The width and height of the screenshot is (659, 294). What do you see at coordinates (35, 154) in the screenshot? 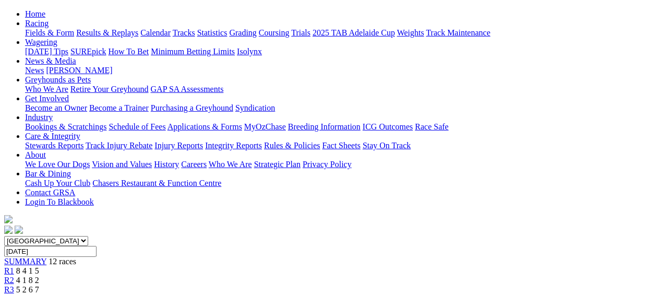
I see `a: About` at bounding box center [35, 154].